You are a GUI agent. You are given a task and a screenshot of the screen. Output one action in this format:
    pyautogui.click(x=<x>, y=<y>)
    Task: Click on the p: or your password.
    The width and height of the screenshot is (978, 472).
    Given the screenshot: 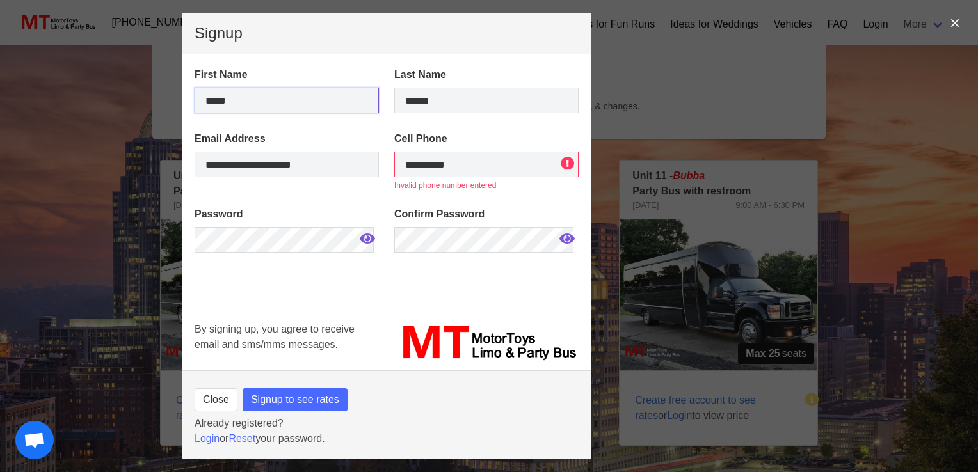 What is the action you would take?
    pyautogui.click(x=387, y=439)
    